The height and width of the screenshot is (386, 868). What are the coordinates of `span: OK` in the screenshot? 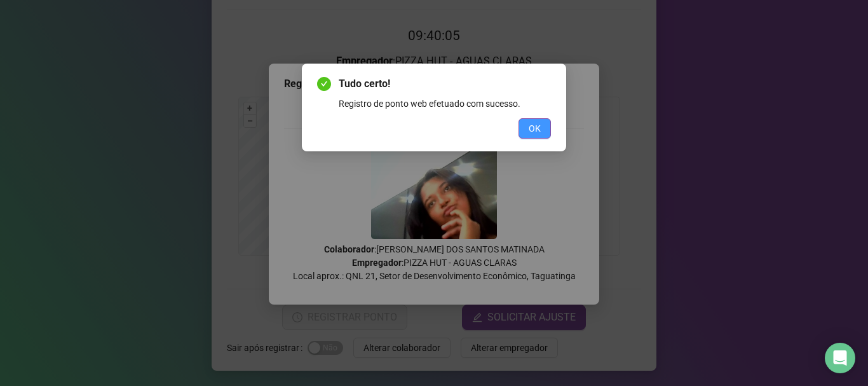 It's located at (534, 128).